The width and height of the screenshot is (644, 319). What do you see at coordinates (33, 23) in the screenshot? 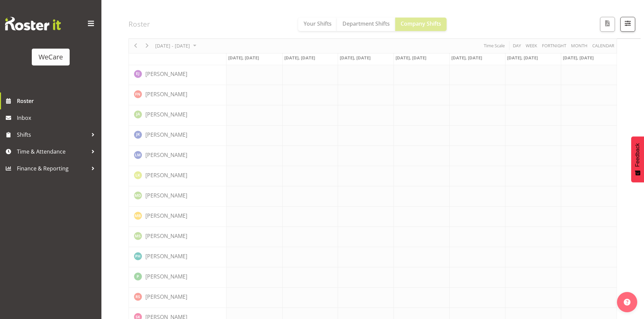
I see `img: Rosterit website logo` at bounding box center [33, 23].